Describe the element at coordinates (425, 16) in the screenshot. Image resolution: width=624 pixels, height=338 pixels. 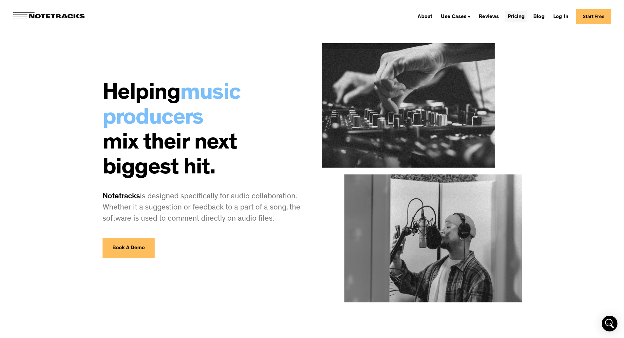
I see `a: About` at that location.